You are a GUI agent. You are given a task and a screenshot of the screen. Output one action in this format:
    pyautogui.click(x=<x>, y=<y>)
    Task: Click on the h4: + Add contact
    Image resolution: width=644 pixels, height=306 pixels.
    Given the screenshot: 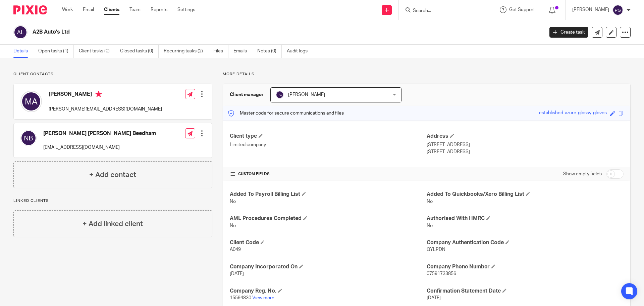 What is the action you would take?
    pyautogui.click(x=113, y=175)
    